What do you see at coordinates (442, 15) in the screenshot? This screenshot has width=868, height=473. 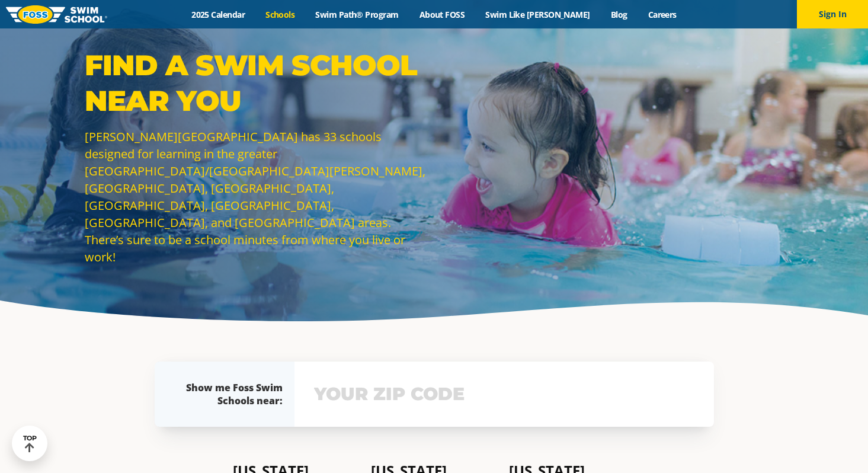 I see `a: About FOSS` at bounding box center [442, 15].